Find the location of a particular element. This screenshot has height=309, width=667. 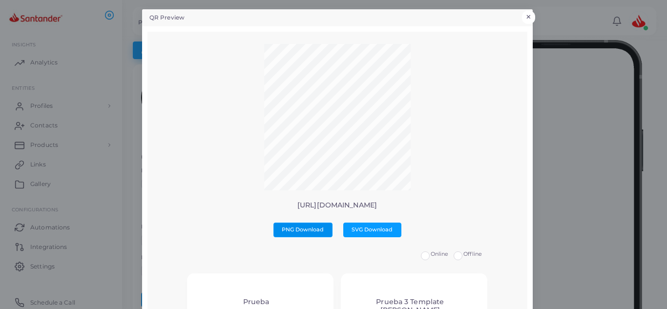

span: SVG Download is located at coordinates (372, 230).